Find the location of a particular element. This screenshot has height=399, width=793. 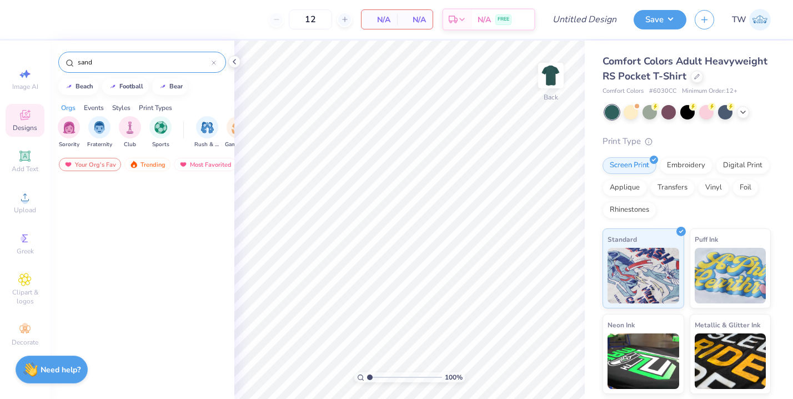

span: Sports is located at coordinates (161, 144).